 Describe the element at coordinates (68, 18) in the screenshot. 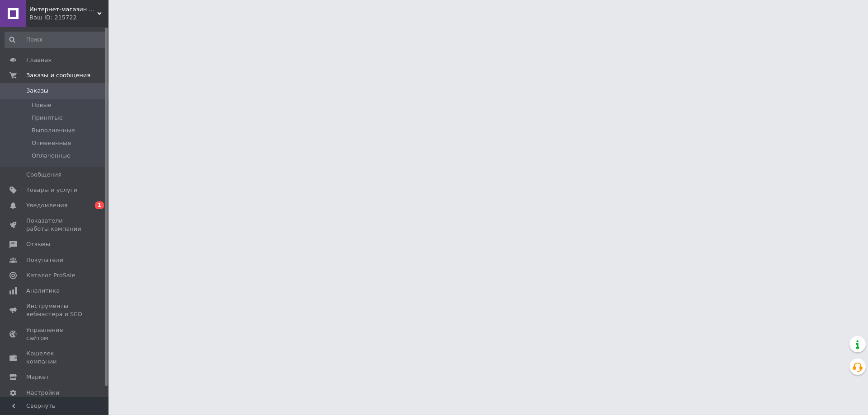

I see `div: Ваш ID: 215722` at that location.